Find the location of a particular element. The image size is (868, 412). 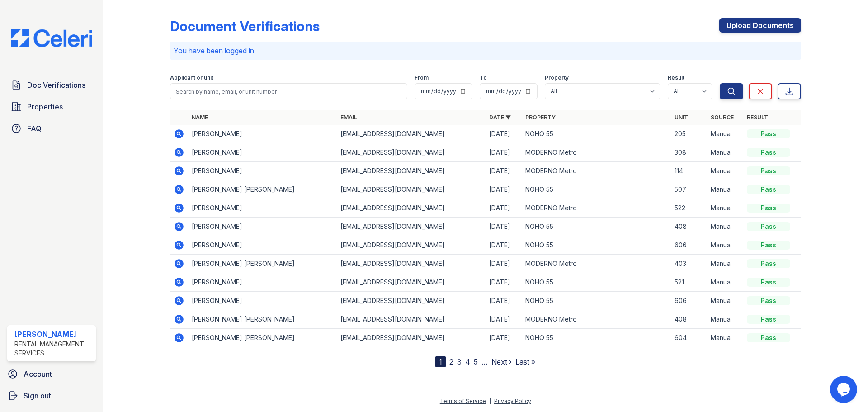

label: Result is located at coordinates (676, 78).